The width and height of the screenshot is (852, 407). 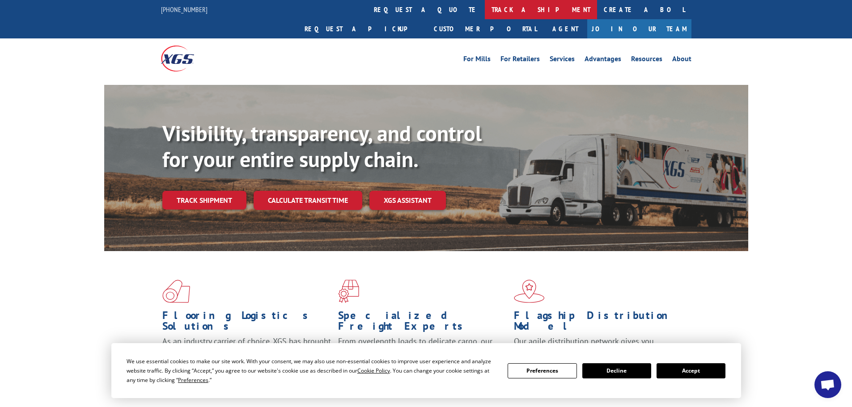 What do you see at coordinates (529, 292) in the screenshot?
I see `img: xgs-icon-flagship-distribution-model-red` at bounding box center [529, 292].